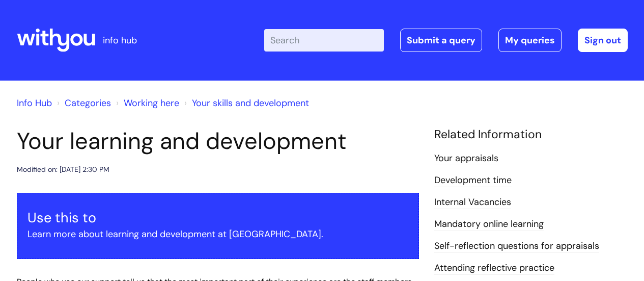  What do you see at coordinates (472, 202) in the screenshot?
I see `a: Internal Vacancies` at bounding box center [472, 202].